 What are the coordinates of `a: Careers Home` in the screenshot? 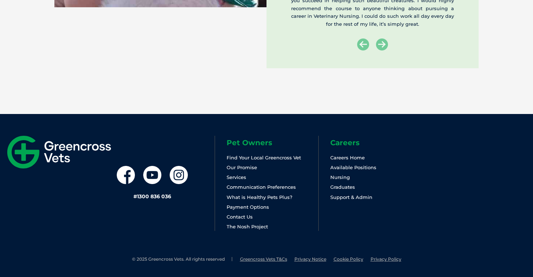 It's located at (347, 157).